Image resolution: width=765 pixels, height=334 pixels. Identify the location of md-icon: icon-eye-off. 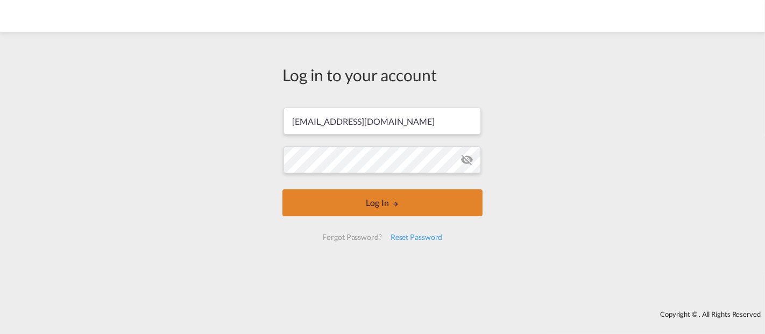
(467, 160).